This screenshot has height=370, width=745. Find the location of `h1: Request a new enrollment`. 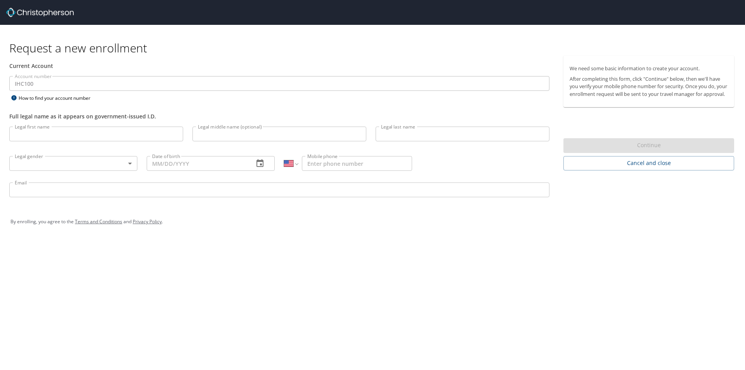

h1: Request a new enrollment is located at coordinates (375, 48).